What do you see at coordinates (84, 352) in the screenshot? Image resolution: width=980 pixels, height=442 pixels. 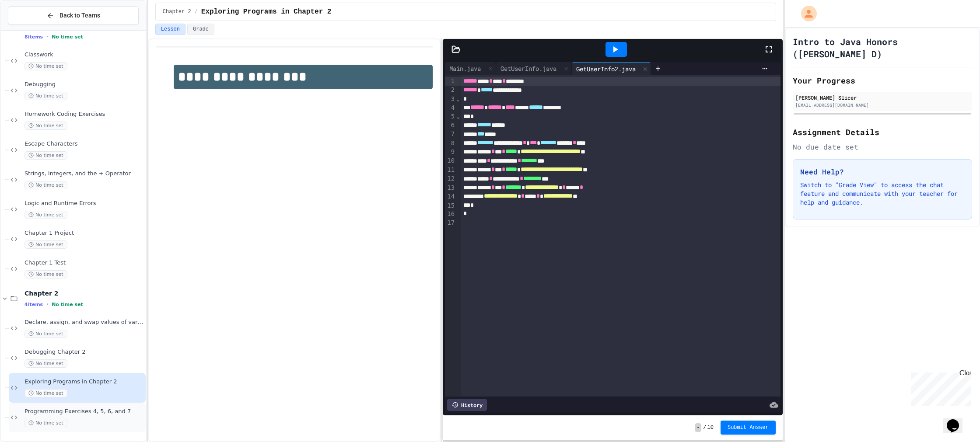 I see `span: Debugging Chapter 2` at bounding box center [84, 352].